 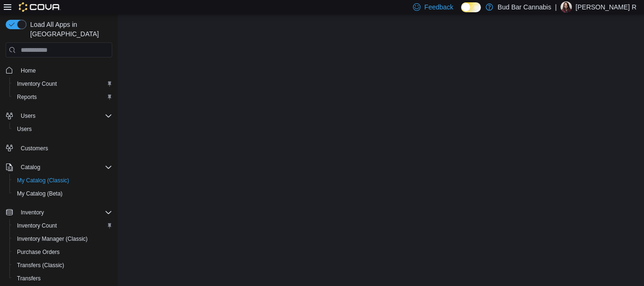 What do you see at coordinates (39, 194) in the screenshot?
I see `a: My Catalog (Beta)` at bounding box center [39, 194].